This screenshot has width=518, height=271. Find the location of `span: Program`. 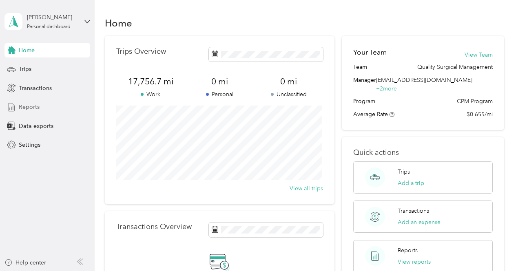

span: Program is located at coordinates (364, 101).